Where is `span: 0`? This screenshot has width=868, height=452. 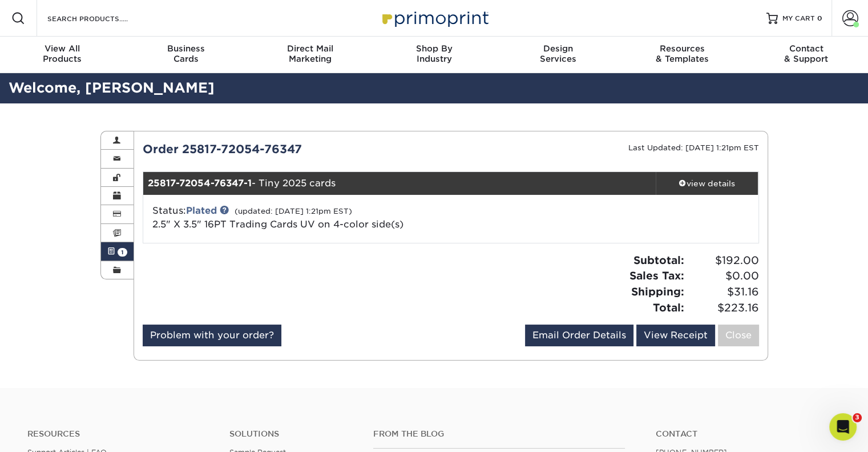
span: 0 is located at coordinates (820, 18).